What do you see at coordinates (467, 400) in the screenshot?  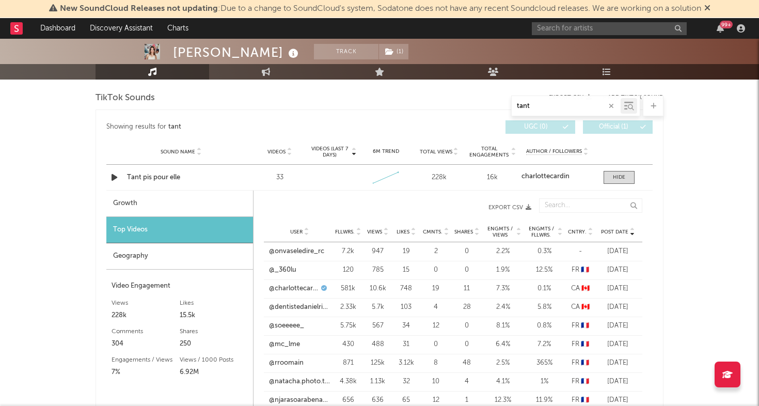 I see `div: 1` at bounding box center [467, 400].